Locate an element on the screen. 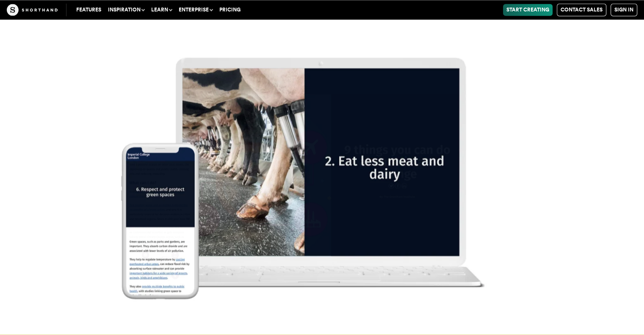 Image resolution: width=644 pixels, height=335 pixels. a: Features is located at coordinates (88, 10).